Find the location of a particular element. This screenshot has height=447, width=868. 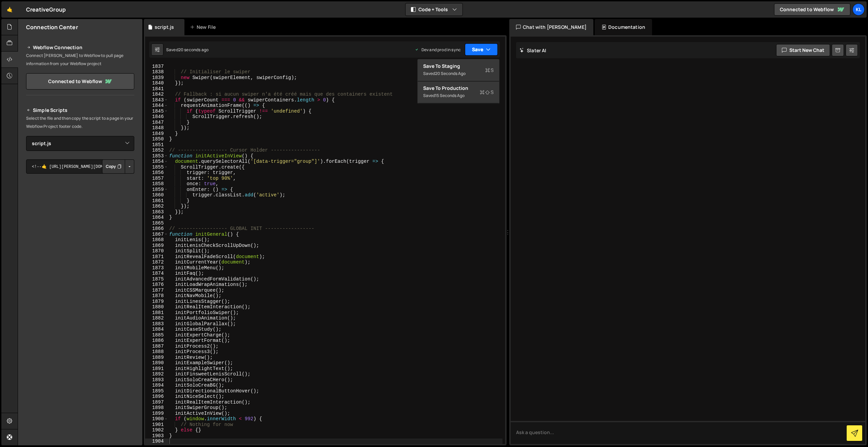

div: 1860 is located at coordinates (157, 195).